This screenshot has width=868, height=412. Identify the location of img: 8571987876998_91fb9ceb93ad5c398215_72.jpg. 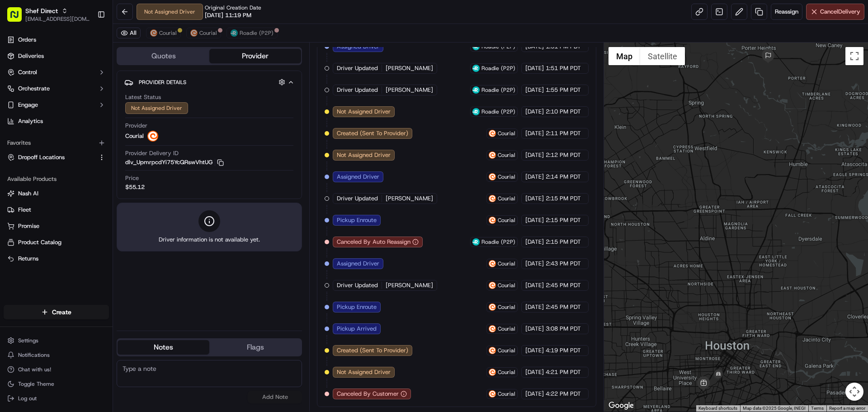
(27, 94).